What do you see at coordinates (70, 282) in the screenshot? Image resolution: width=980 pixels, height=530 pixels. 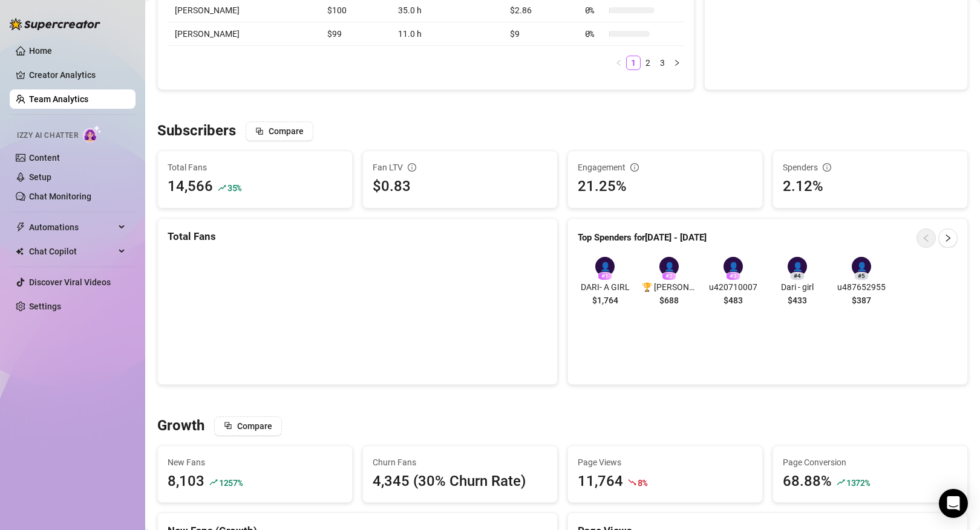 I see `a: Discover Viral Videos` at bounding box center [70, 282].